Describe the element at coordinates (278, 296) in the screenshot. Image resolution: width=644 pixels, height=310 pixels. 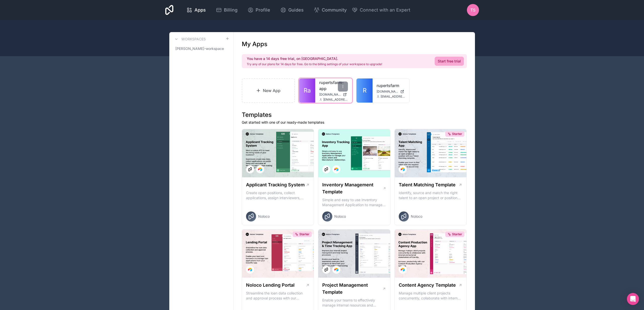
I see `p: Streamline the loan data collection and approval process with our Lending Portal template.` at that location.